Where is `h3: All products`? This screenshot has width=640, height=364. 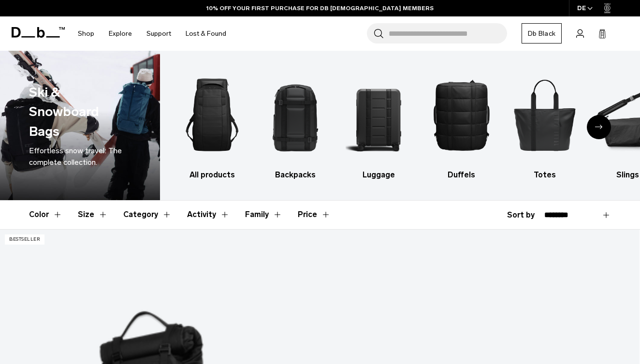 h3: All products is located at coordinates (212, 175).